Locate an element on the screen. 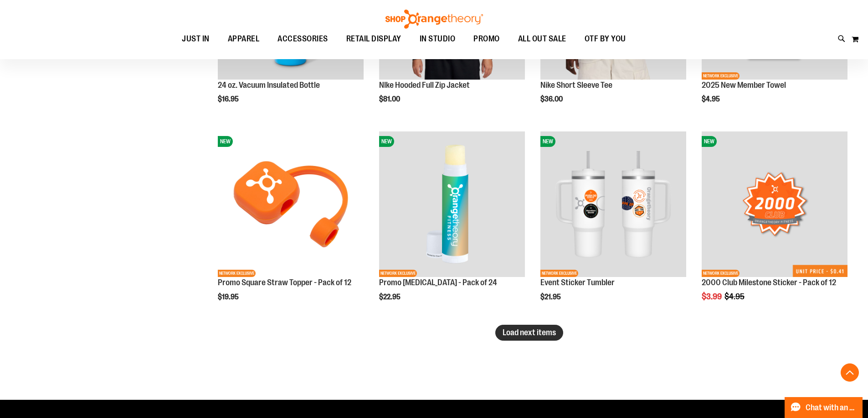 The image size is (868, 418). button: Load next items is located at coordinates (529, 333).